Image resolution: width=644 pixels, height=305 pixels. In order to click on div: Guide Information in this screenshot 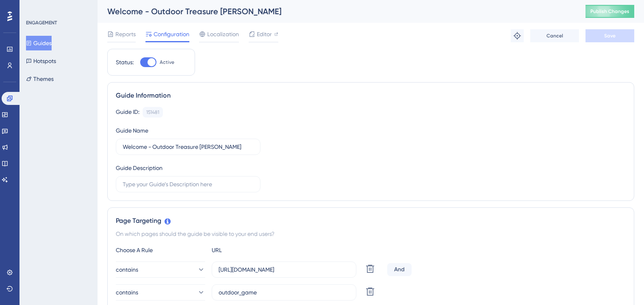, I will do `click(371, 96)`.